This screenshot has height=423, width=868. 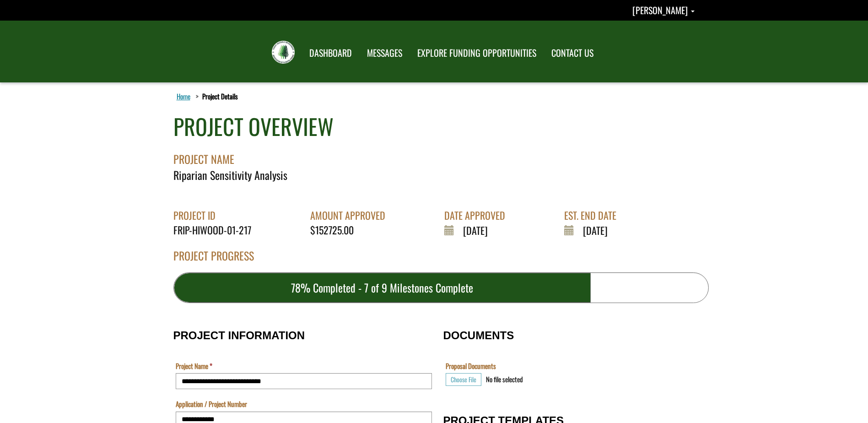 I want to click on div: 78% Completed - 7 of 9 Milestones Complete, so click(x=382, y=287).